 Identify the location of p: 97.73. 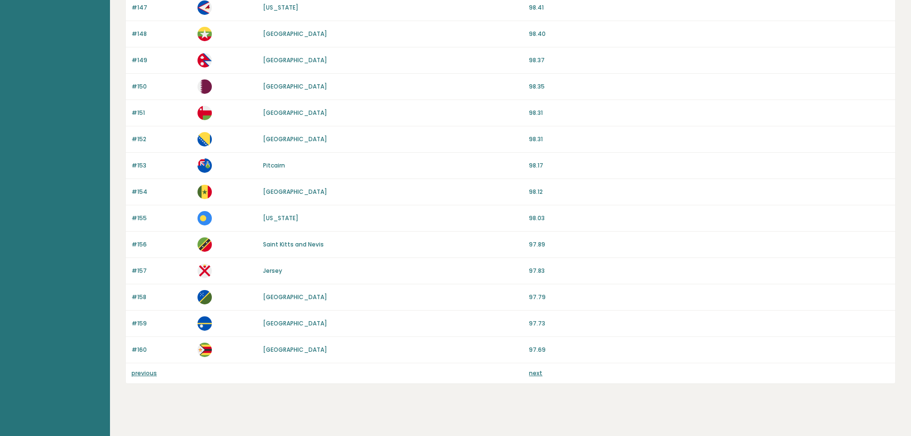
(709, 323).